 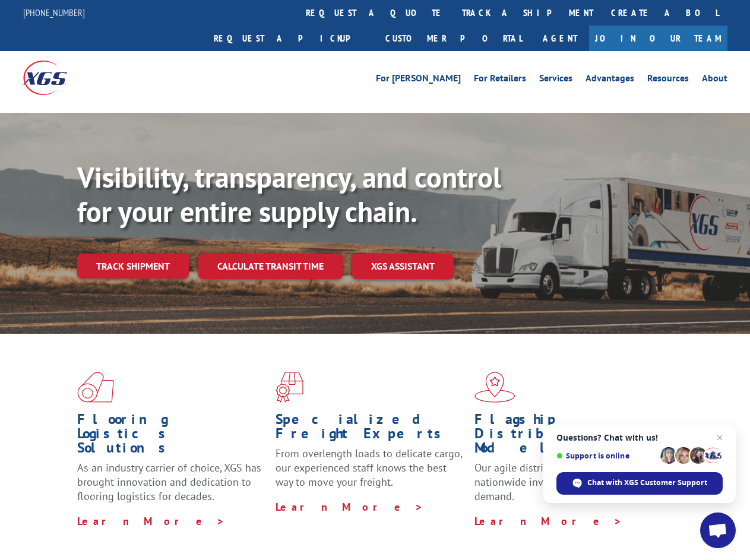 I want to click on a: For Retailers, so click(x=500, y=80).